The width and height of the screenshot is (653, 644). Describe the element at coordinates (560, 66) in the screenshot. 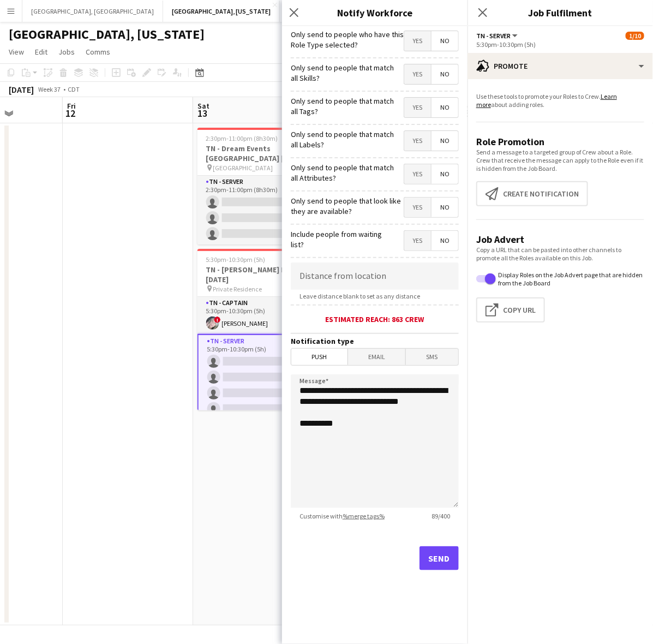

I see `div: Promote` at that location.